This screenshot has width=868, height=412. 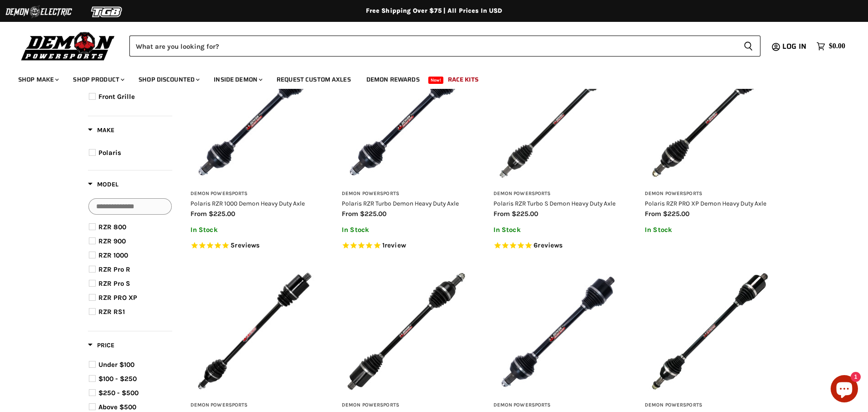 I want to click on span: RZR RS1, so click(x=112, y=311).